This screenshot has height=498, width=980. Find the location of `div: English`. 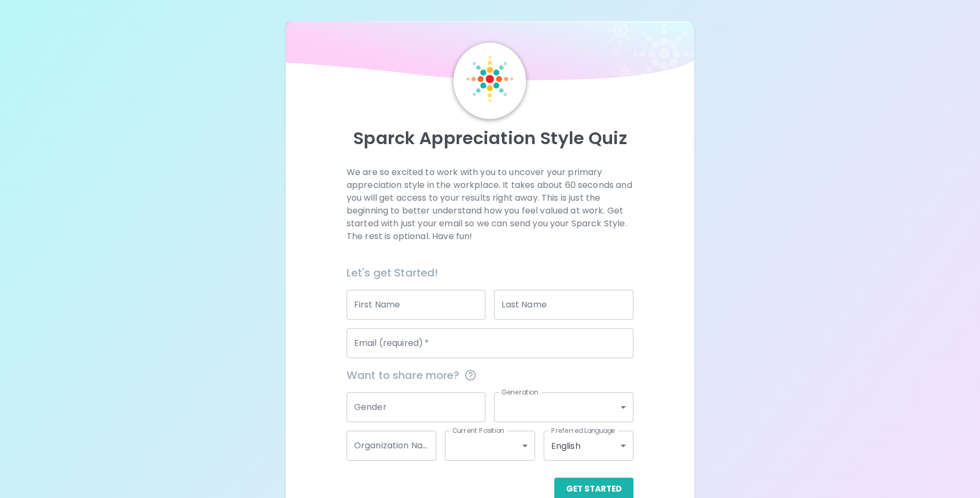

div: English is located at coordinates (588, 446).